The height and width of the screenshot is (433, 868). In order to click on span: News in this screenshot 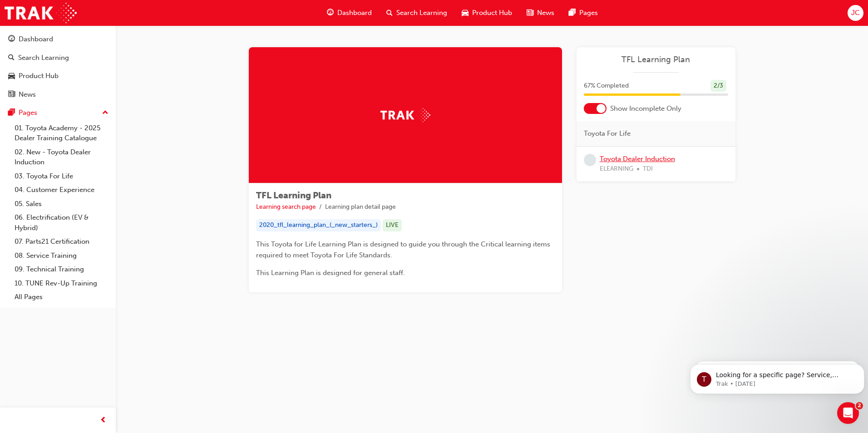, I will do `click(546, 12)`.